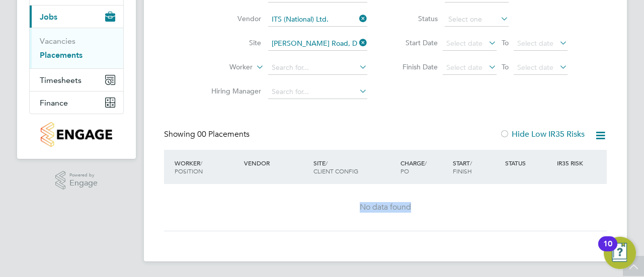  What do you see at coordinates (571, 163) in the screenshot?
I see `div: IR35 Risk` at bounding box center [571, 163].